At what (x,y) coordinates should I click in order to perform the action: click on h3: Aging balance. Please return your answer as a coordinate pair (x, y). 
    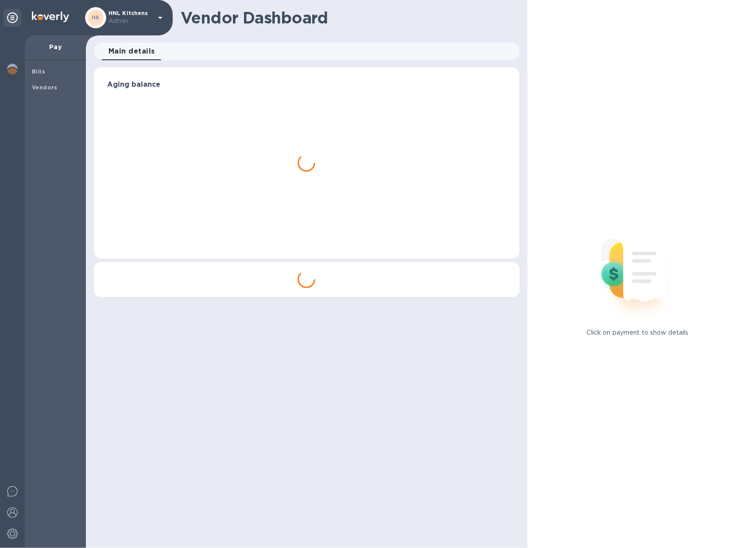
    Looking at the image, I should click on (306, 85).